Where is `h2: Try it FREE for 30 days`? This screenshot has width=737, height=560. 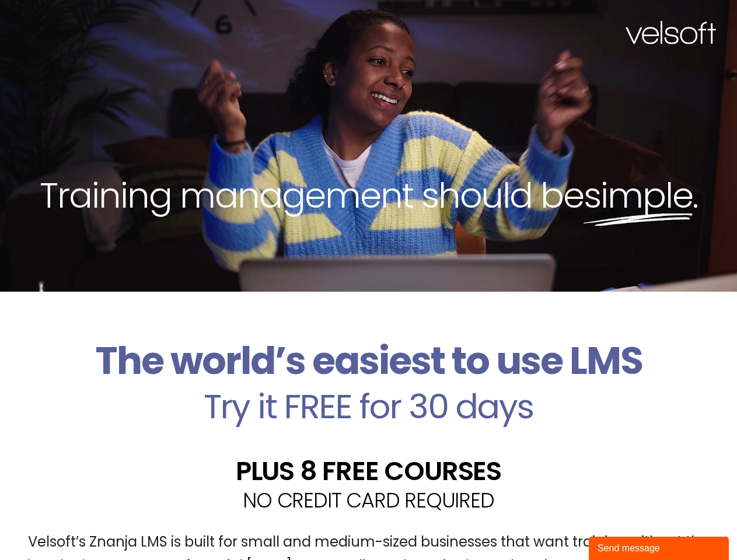 h2: Try it FREE for 30 days is located at coordinates (368, 406).